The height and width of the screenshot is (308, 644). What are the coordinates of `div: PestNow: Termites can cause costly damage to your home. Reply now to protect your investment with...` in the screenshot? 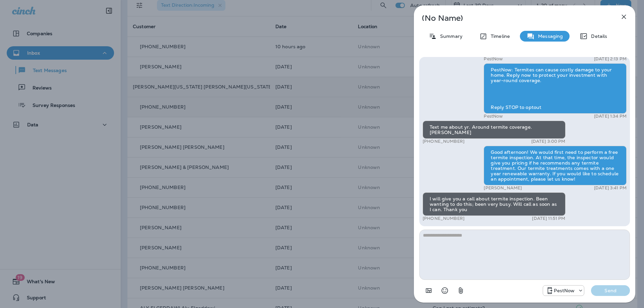 It's located at (555, 88).